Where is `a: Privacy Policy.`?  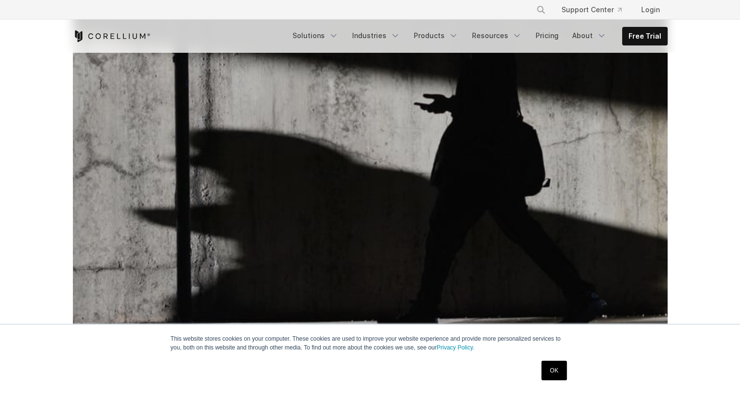
a: Privacy Policy. is located at coordinates (456, 348).